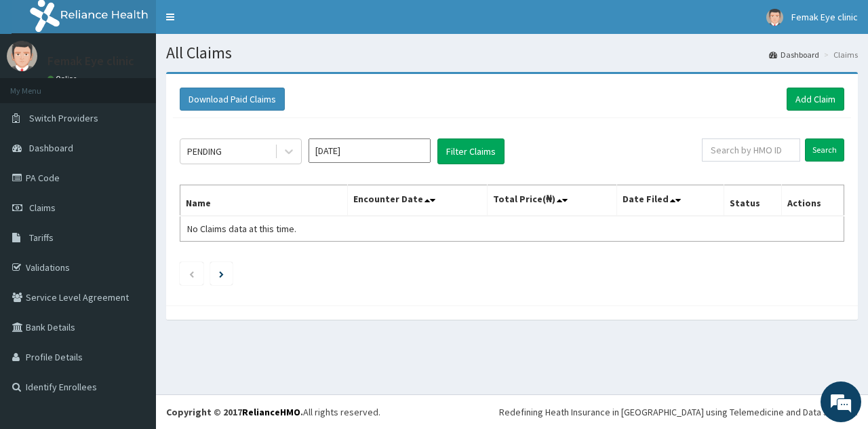  Describe the element at coordinates (815, 99) in the screenshot. I see `a: Add Claim` at that location.